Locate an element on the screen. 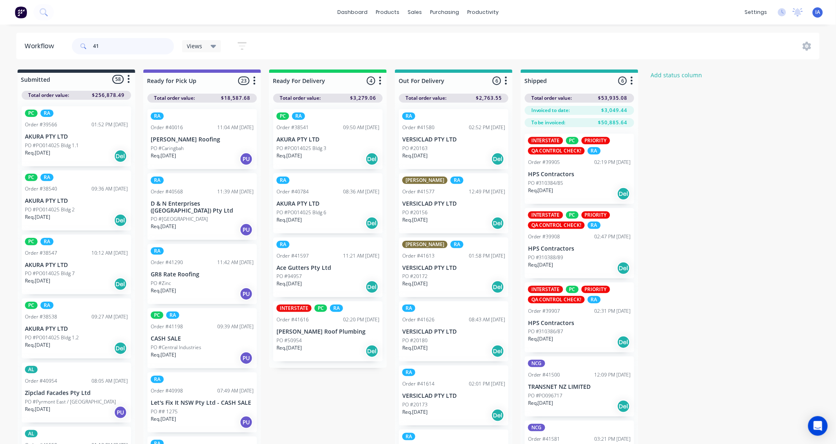 The height and width of the screenshot is (444, 836). img: Factory is located at coordinates (21, 12).